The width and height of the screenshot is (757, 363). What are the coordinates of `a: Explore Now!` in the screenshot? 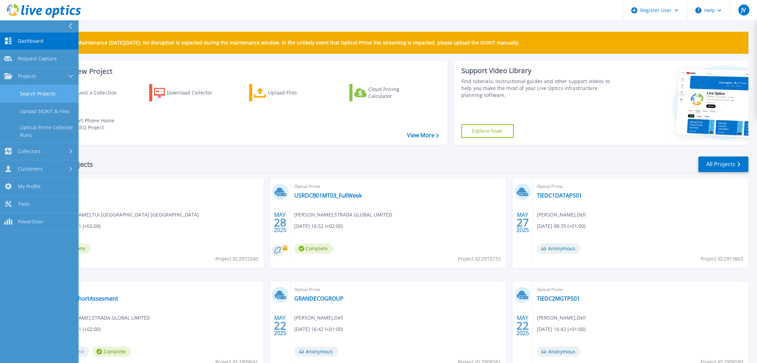 It's located at (487, 131).